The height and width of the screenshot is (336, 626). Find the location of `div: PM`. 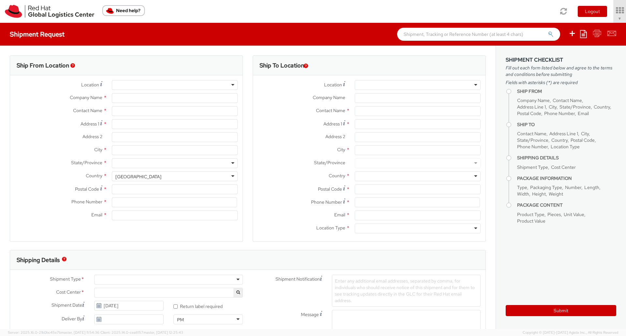

div: PM is located at coordinates (180, 320).